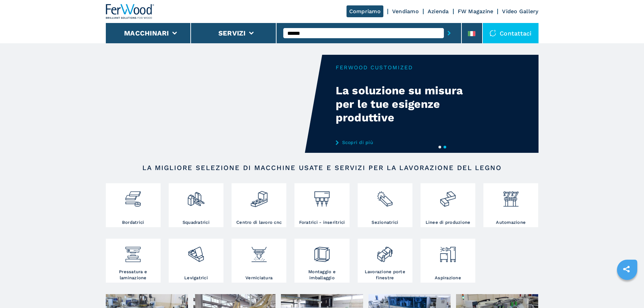 The width and height of the screenshot is (644, 308). What do you see at coordinates (130, 11) in the screenshot?
I see `img: Ferwood` at bounding box center [130, 11].